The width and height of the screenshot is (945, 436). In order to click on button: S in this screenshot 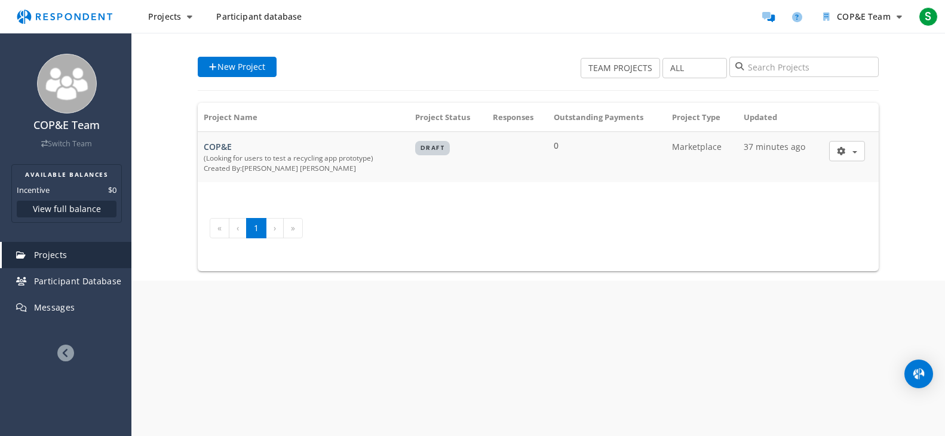, I will do `click(928, 17)`.